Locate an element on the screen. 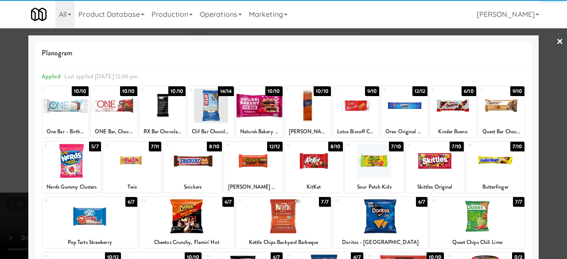 The height and width of the screenshot is (259, 567). div: 16 is located at coordinates (361, 145).